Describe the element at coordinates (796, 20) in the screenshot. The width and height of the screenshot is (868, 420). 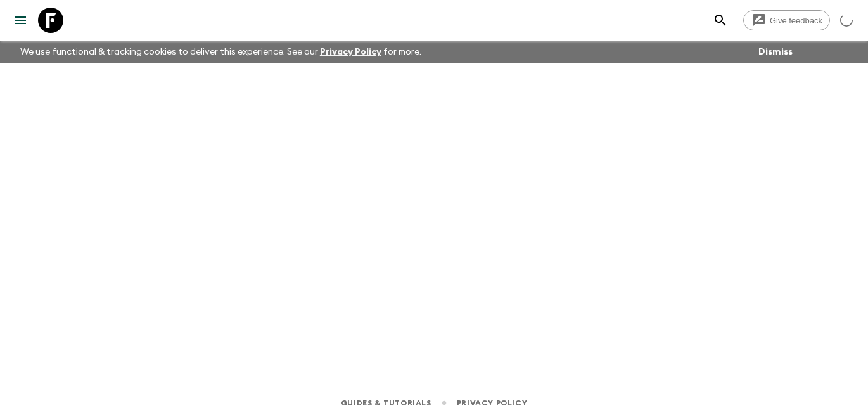
I see `span: Give feedback` at that location.